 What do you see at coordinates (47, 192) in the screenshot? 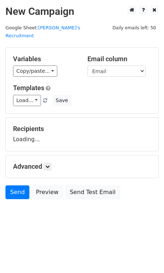
I see `a: Preview` at bounding box center [47, 192].